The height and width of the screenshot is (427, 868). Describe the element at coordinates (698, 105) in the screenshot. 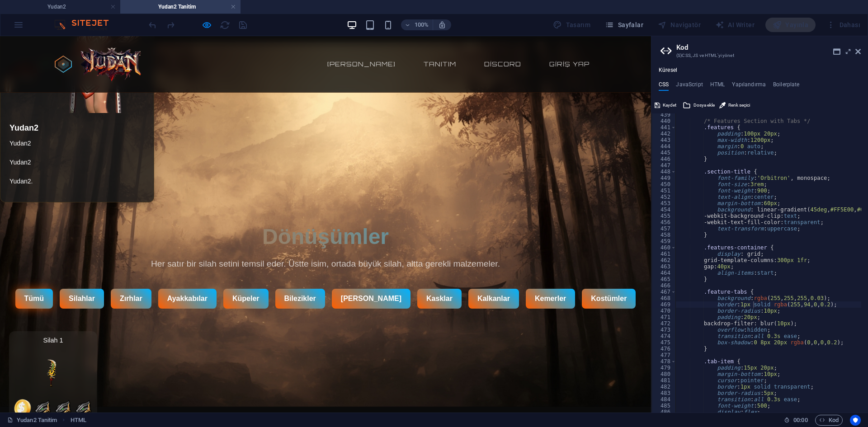

I see `button: Dosya ekle` at that location.